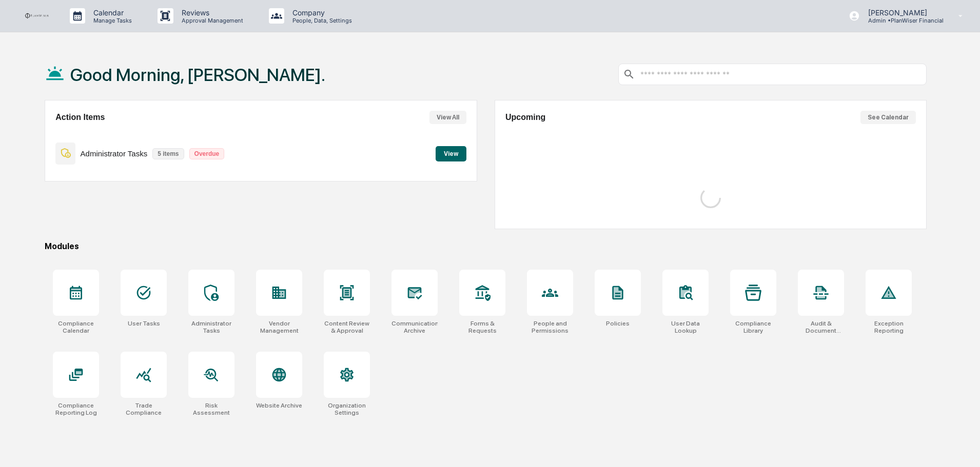 Image resolution: width=980 pixels, height=467 pixels. What do you see at coordinates (80, 117) in the screenshot?
I see `h2: Action Items` at bounding box center [80, 117].